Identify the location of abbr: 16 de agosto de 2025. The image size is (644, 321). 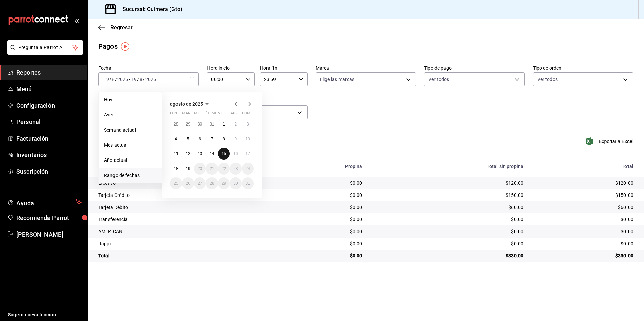
(235, 154).